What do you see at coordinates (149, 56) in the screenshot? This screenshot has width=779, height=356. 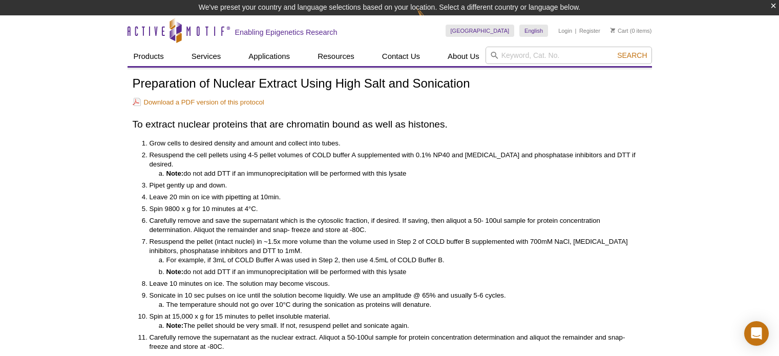 I see `a: Products` at bounding box center [149, 56].